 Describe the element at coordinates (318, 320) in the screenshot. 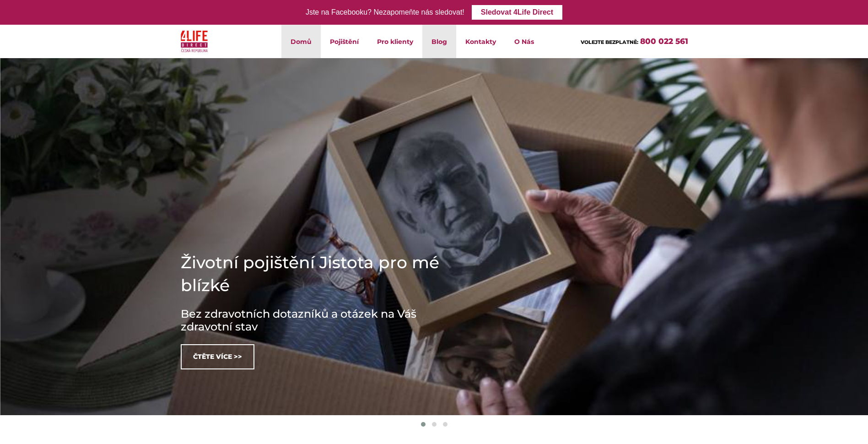

I see `h3: Bez zdravotních dotazníků a otázek na Váš zdravotní stav` at that location.